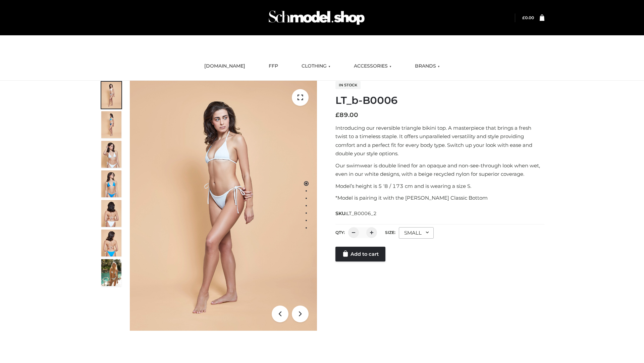  Describe the element at coordinates (356, 214) in the screenshot. I see `span: SKU:` at that location.